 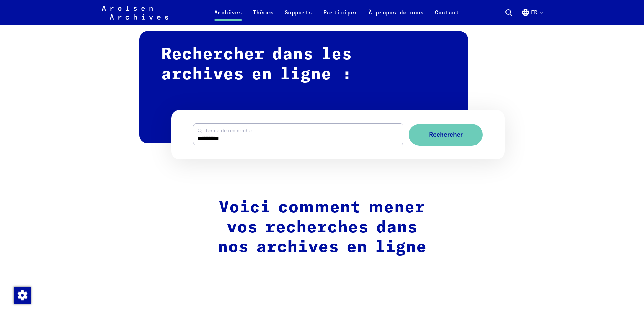 What do you see at coordinates (396, 17) in the screenshot?
I see `a: À propos de nous` at bounding box center [396, 17].